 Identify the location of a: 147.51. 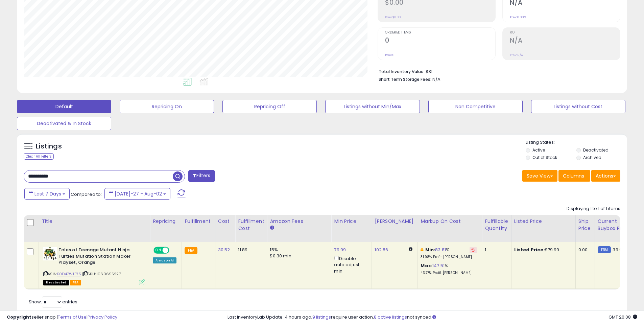
(439, 266).